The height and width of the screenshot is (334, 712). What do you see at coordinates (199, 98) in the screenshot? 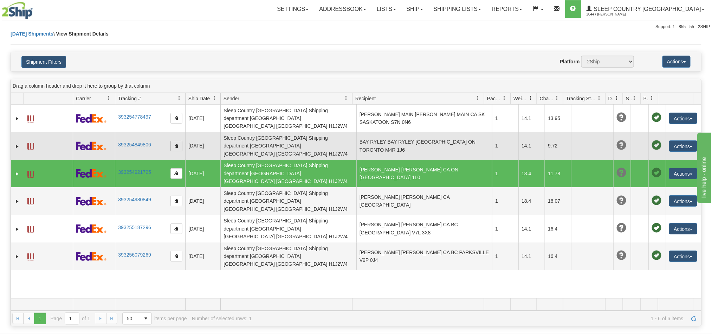
I see `span: Ship Date` at bounding box center [199, 98].